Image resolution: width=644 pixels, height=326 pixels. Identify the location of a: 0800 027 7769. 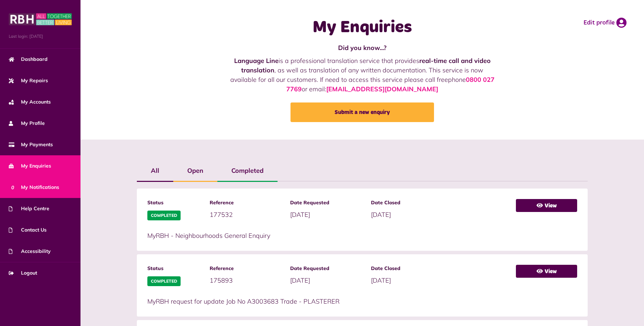
(390, 84).